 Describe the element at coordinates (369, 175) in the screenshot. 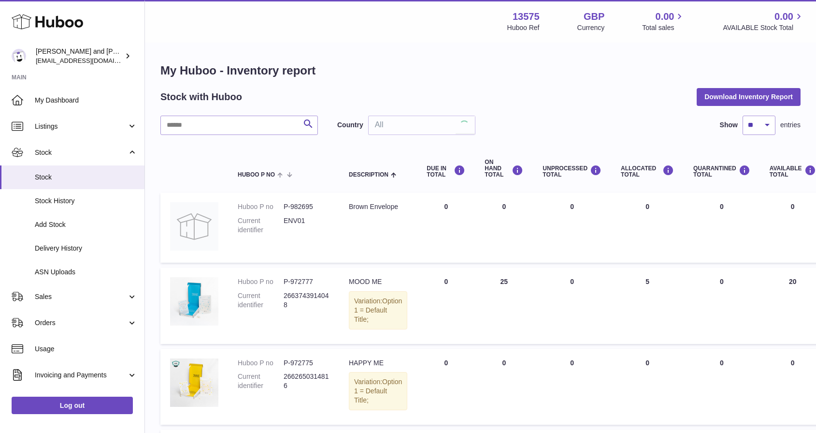

I see `span: Description` at that location.